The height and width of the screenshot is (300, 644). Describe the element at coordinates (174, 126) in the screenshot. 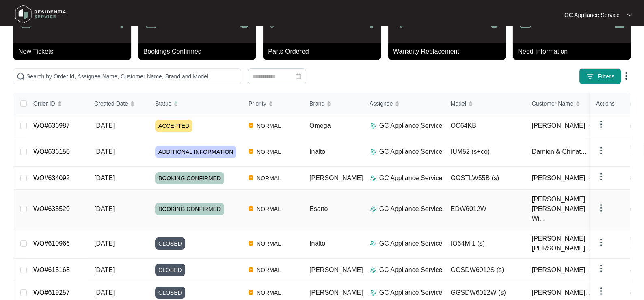

I see `span: ACCEPTED` at that location.